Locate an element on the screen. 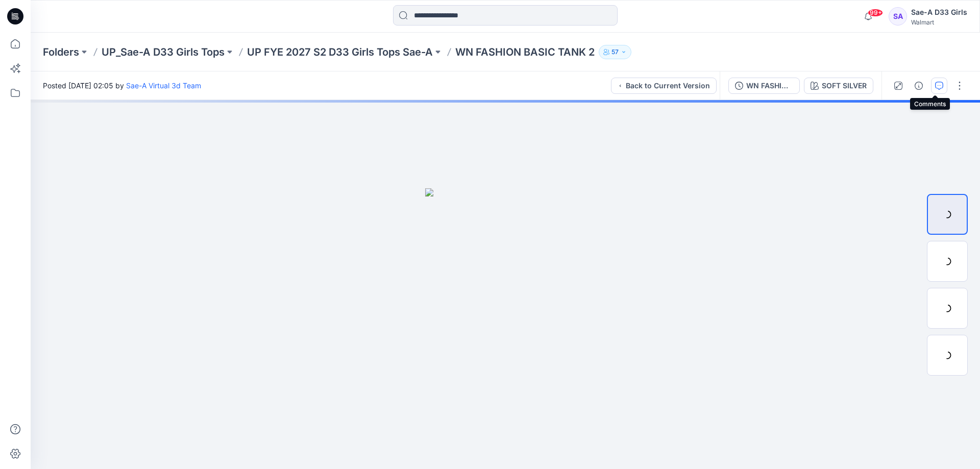  button: SOFT SILVER is located at coordinates (838, 86).